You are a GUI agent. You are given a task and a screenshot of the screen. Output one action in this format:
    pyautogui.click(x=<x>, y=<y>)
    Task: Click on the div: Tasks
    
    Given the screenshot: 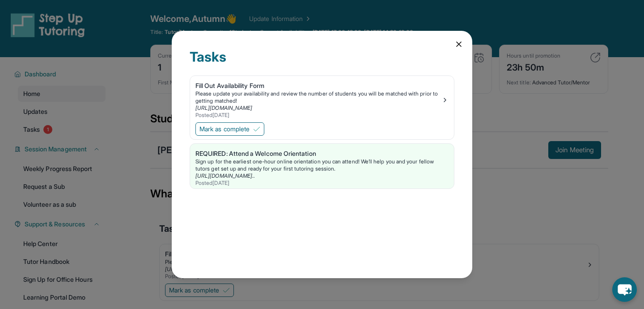 What is the action you would take?
    pyautogui.click(x=322, y=62)
    